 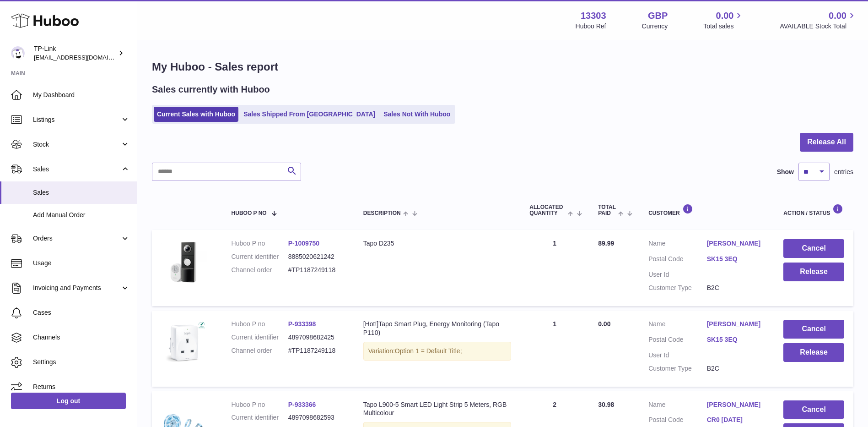 I want to click on span: AVAILABLE Stock Total, so click(x=818, y=26).